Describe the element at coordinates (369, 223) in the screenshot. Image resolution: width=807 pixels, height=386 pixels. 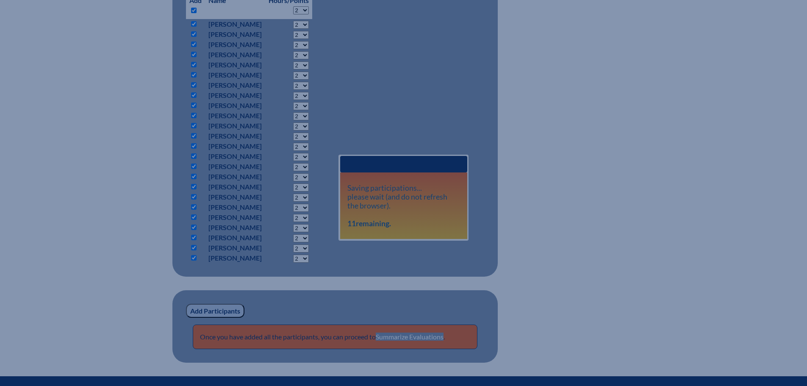
I see `b: remaining.` at that location.